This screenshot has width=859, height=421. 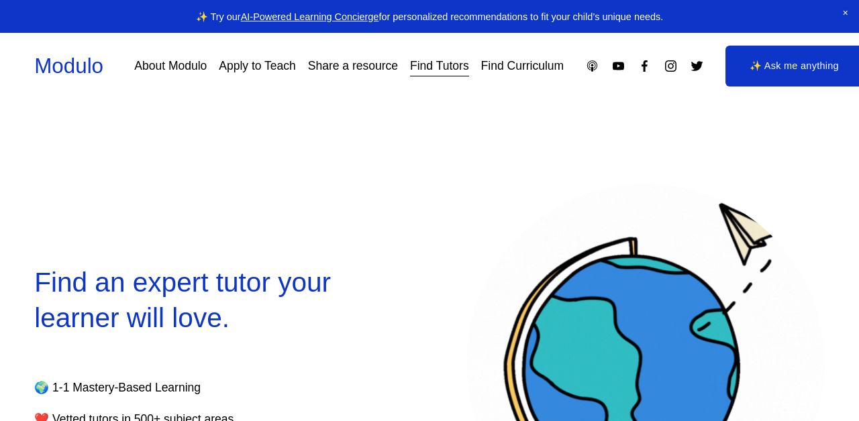 What do you see at coordinates (523, 66) in the screenshot?
I see `a: Find Curriculum` at bounding box center [523, 66].